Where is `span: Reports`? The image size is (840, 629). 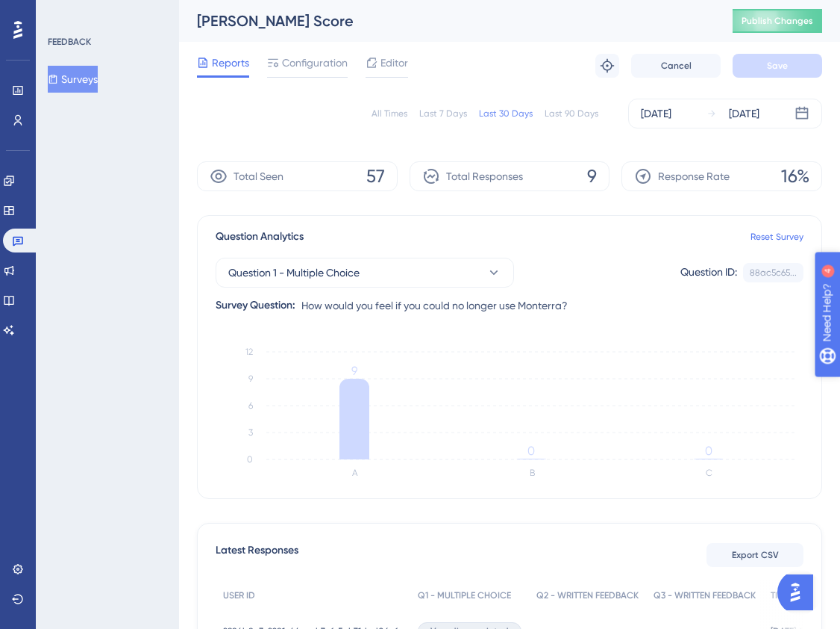
span: Reports is located at coordinates (230, 63).